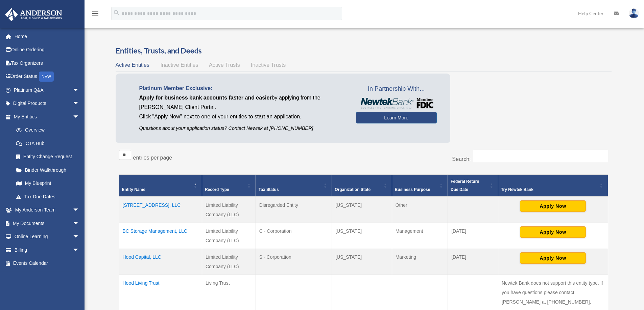 This screenshot has height=310, width=644. I want to click on h3: Entities, Trusts, and Deeds, so click(363, 51).